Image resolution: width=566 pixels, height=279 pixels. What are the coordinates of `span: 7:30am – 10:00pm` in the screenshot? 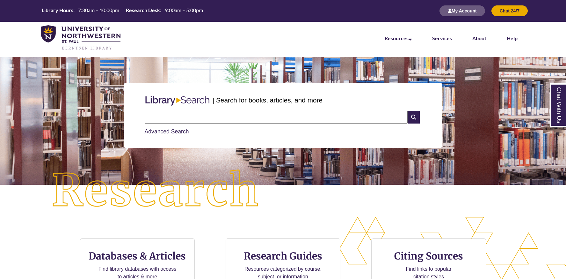 It's located at (98, 10).